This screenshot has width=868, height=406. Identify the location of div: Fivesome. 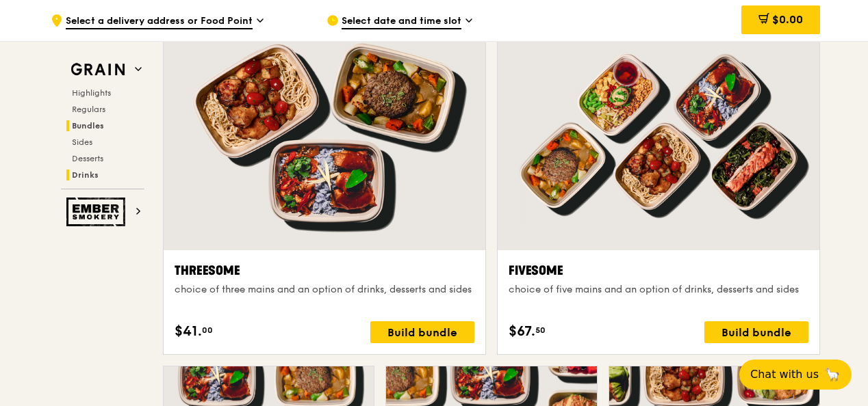
(659, 271).